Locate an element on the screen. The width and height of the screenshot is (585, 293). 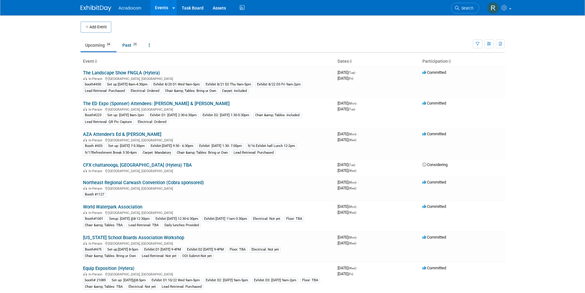
th: Event is located at coordinates (208, 61).